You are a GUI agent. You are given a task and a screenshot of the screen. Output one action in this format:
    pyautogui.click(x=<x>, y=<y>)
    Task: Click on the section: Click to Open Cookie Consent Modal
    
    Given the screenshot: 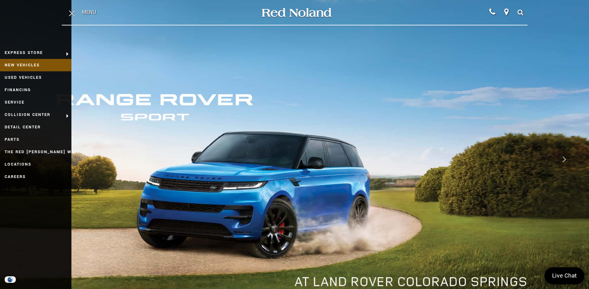 What is the action you would take?
    pyautogui.click(x=10, y=280)
    